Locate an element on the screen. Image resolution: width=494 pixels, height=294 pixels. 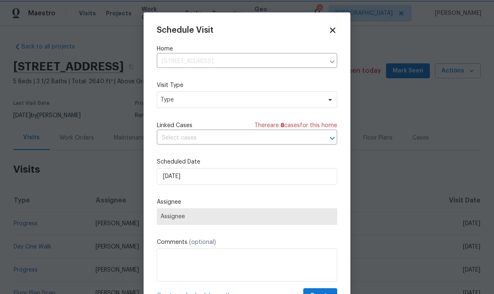
label: Scheduled Date is located at coordinates (247, 162).